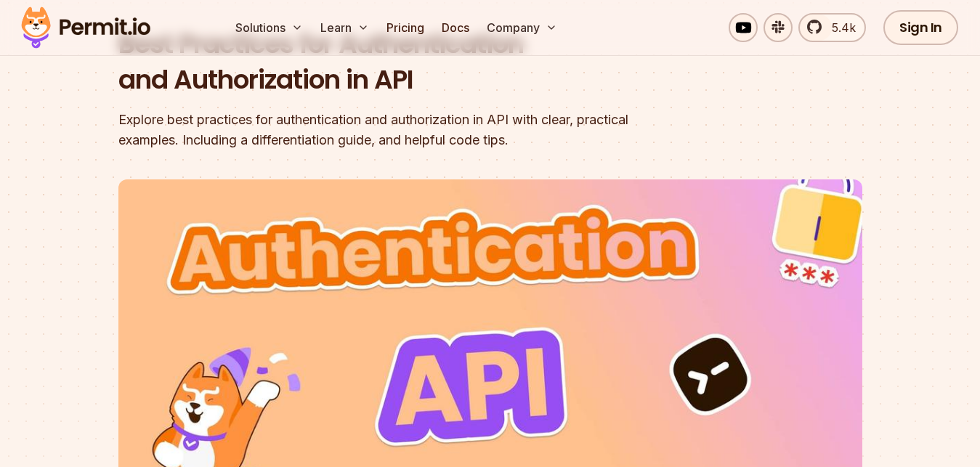  Describe the element at coordinates (406, 27) in the screenshot. I see `a: Pricing` at that location.